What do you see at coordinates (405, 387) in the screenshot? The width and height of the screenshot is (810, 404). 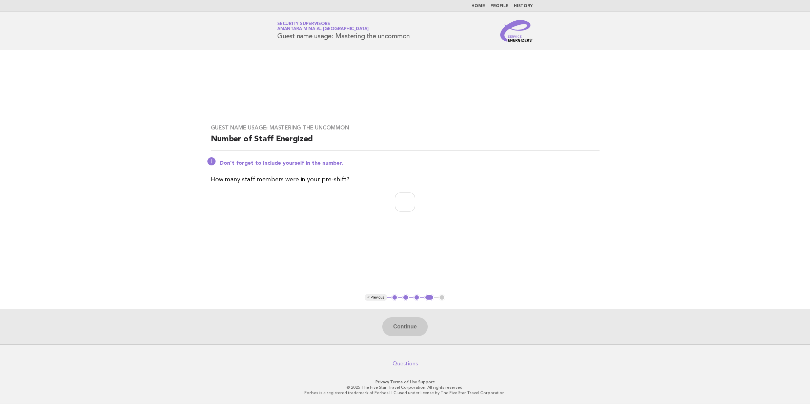 I see `p: © 2025 The Five Star Travel Corporation. All rights reserved.` at bounding box center [405, 387].